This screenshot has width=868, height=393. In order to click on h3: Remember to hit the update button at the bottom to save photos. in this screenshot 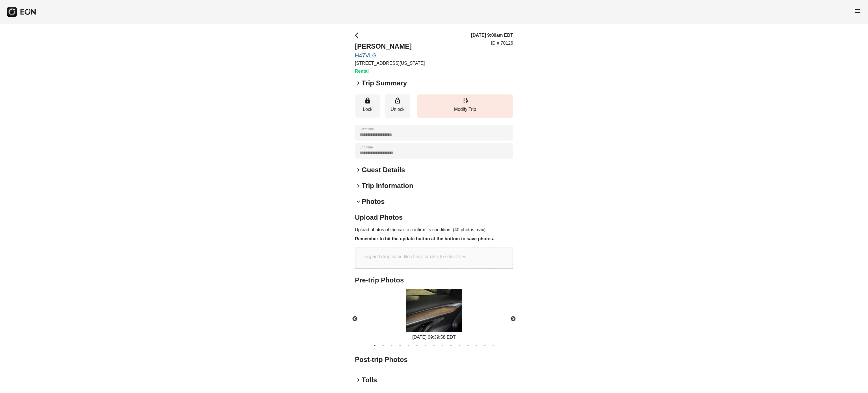, I will do `click(434, 239)`.